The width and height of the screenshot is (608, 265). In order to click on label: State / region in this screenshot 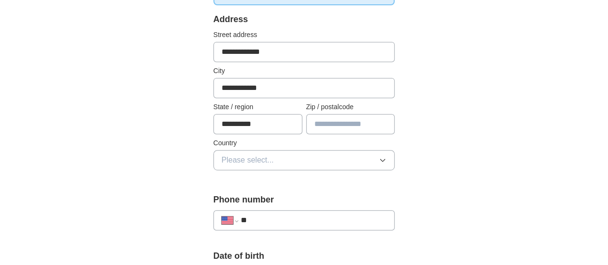, I will do `click(258, 107)`.